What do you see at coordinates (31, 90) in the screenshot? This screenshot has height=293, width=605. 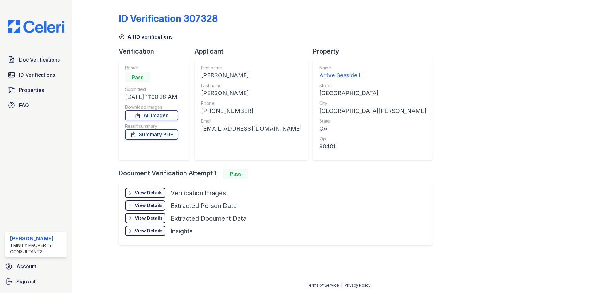 I see `span: Properties` at bounding box center [31, 90].